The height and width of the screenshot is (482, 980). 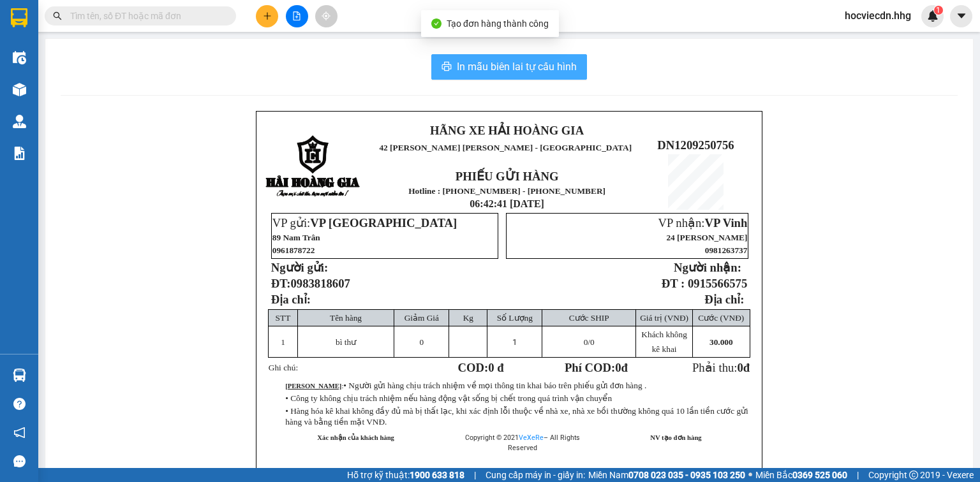 What do you see at coordinates (498, 24) in the screenshot?
I see `span: Tạo đơn hàng thành công` at bounding box center [498, 24].